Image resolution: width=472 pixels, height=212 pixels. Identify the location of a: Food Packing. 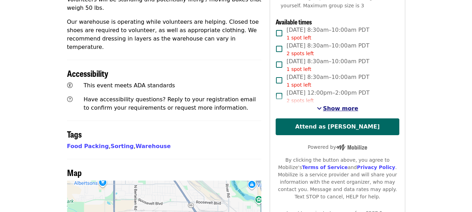
(88, 146).